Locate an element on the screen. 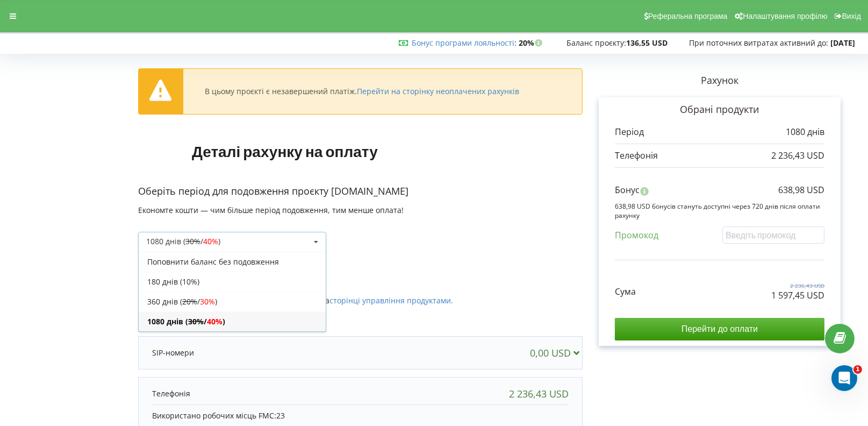 The width and height of the screenshot is (868, 426). span: Налаштування профілю is located at coordinates (785, 16).